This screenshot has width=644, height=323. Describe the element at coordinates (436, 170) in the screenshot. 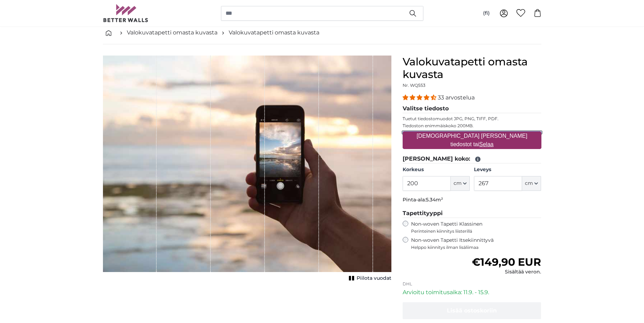

I see `label: Korkeus` at that location.